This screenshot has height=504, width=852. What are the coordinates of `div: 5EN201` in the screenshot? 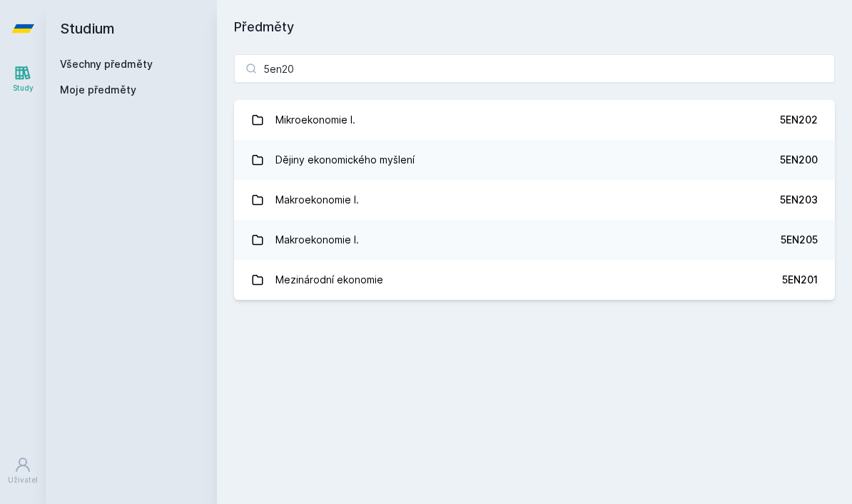 It's located at (801, 280).